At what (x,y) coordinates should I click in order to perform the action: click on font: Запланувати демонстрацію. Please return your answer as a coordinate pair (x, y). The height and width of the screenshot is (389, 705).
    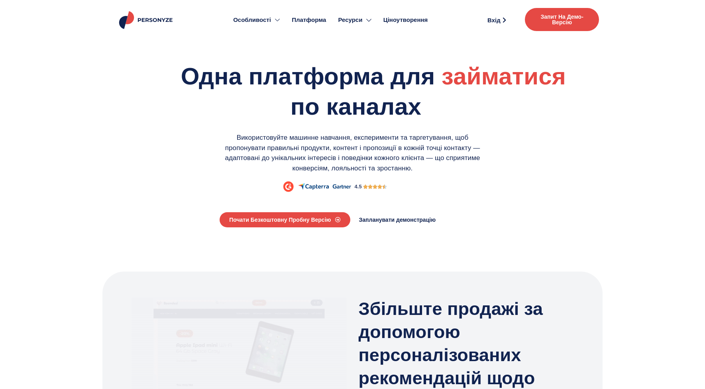
    Looking at the image, I should click on (397, 220).